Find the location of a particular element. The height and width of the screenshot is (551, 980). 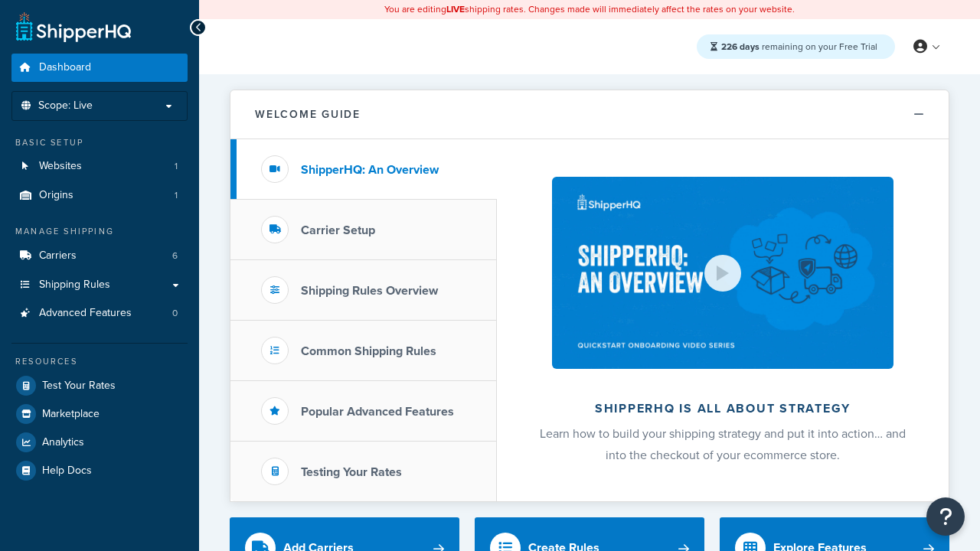

li: Carriers is located at coordinates (100, 256).